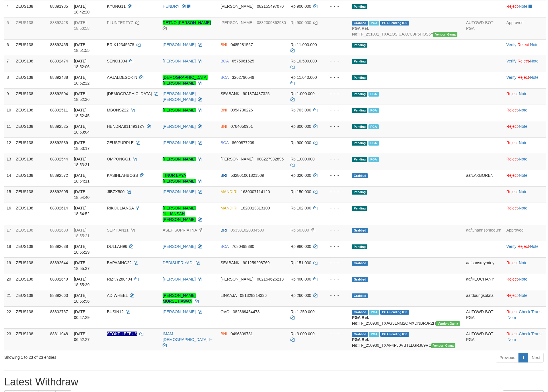  I want to click on td: 7, so click(9, 63).